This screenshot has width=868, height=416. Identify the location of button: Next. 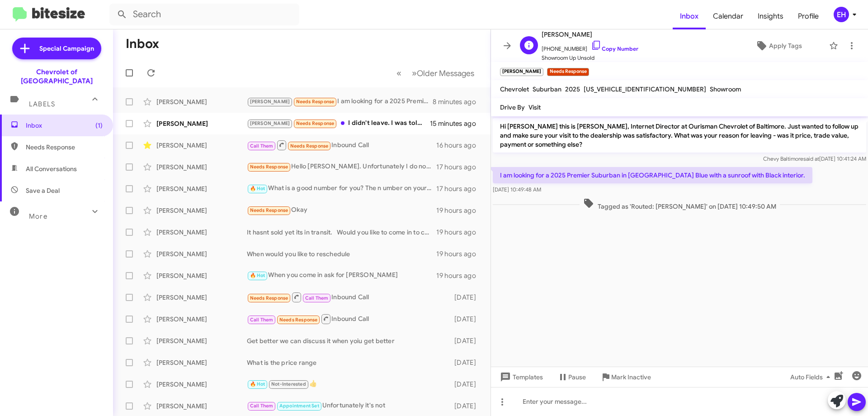
(443, 73).